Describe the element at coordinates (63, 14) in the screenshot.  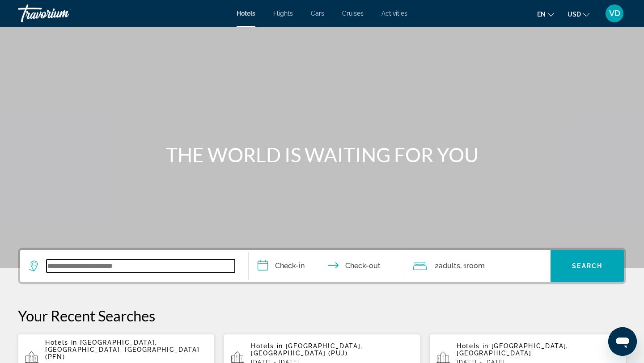
I see `a: Travorium` at that location.